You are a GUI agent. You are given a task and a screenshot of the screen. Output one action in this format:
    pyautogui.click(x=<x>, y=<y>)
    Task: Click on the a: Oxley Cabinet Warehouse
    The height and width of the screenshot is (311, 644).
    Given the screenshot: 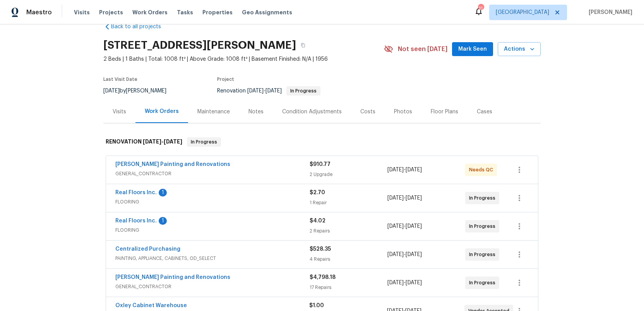 What is the action you would take?
    pyautogui.click(x=151, y=306)
    